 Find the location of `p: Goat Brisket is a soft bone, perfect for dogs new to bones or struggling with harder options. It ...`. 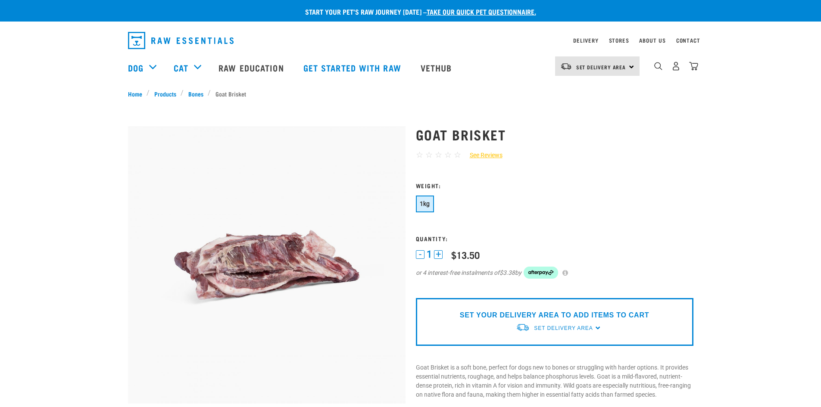

p: Goat Brisket is a soft bone, perfect for dogs new to bones or struggling with harder options. It ... is located at coordinates (555, 382).